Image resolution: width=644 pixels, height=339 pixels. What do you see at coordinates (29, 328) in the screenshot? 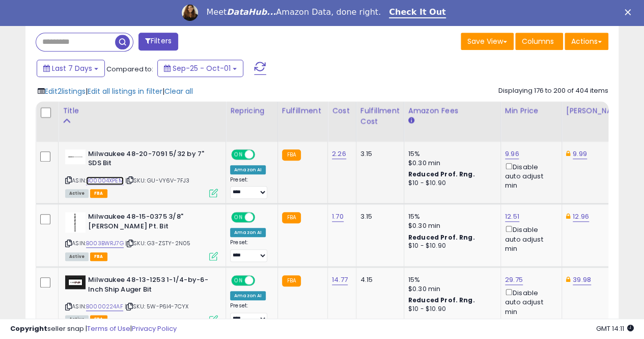
I see `strong: Copyright` at bounding box center [29, 328].